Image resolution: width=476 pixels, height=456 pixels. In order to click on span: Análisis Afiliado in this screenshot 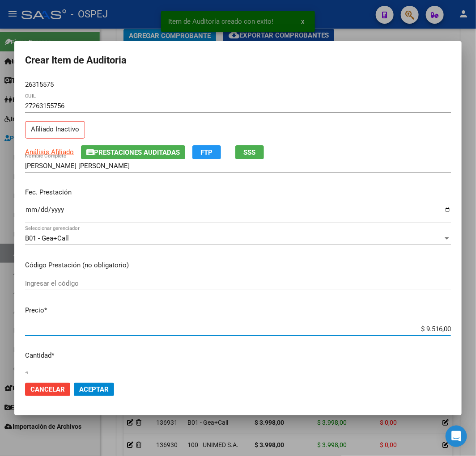, I will do `click(49, 152)`.